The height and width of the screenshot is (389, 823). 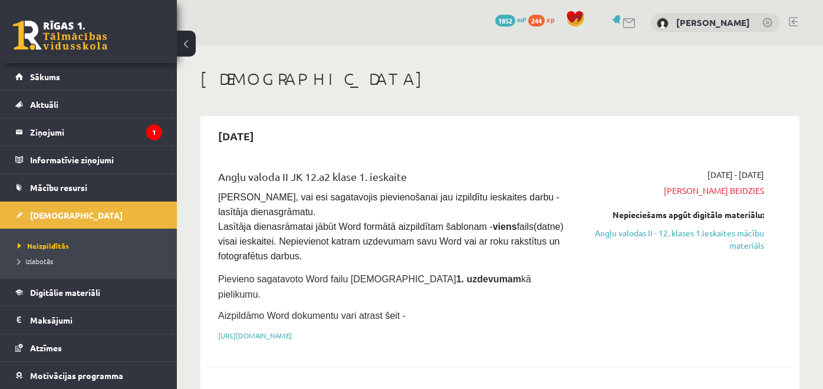 What do you see at coordinates (488, 279) in the screenshot?
I see `strong: 1. uzdevumam` at bounding box center [488, 279].